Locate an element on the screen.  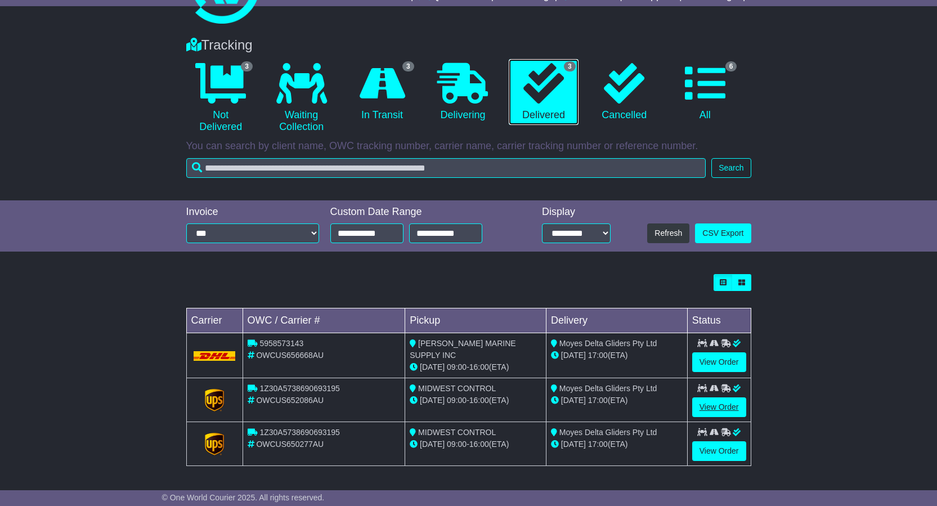
td: Delivery is located at coordinates (616, 321).